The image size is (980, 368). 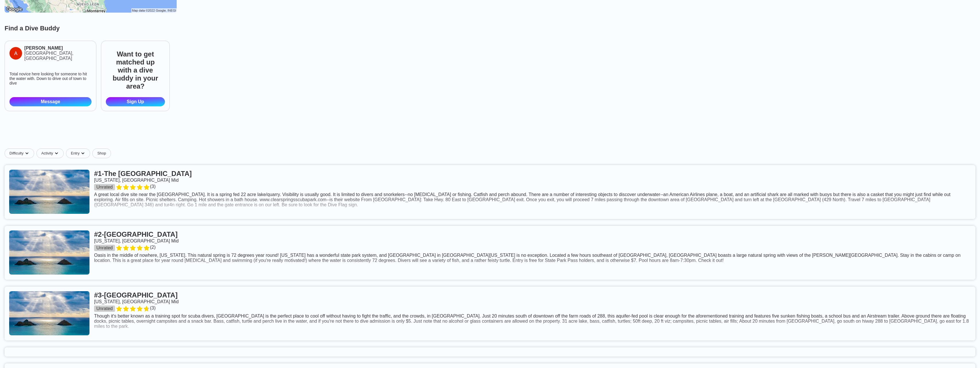 What do you see at coordinates (75, 153) in the screenshot?
I see `span: Entry` at bounding box center [75, 153].